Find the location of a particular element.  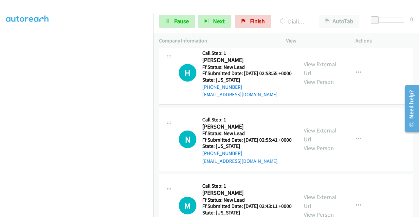

span: Finish is located at coordinates (257, 21).